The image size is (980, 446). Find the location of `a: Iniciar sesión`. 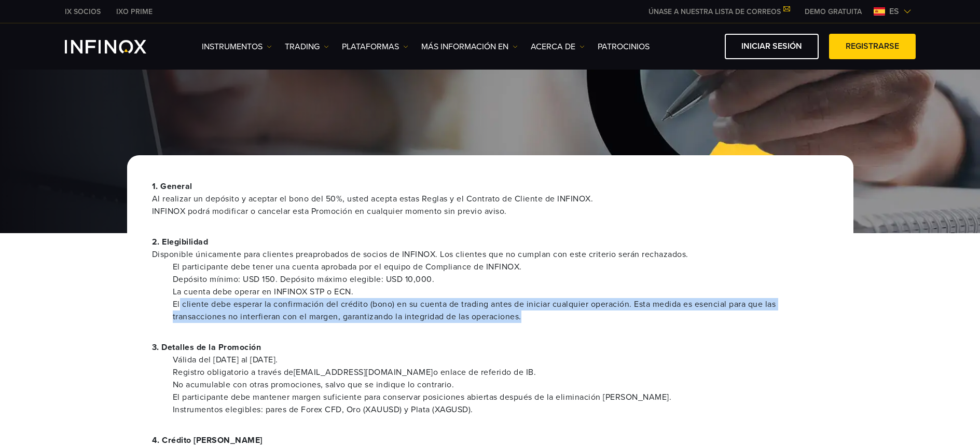

a: Iniciar sesión is located at coordinates (771, 46).